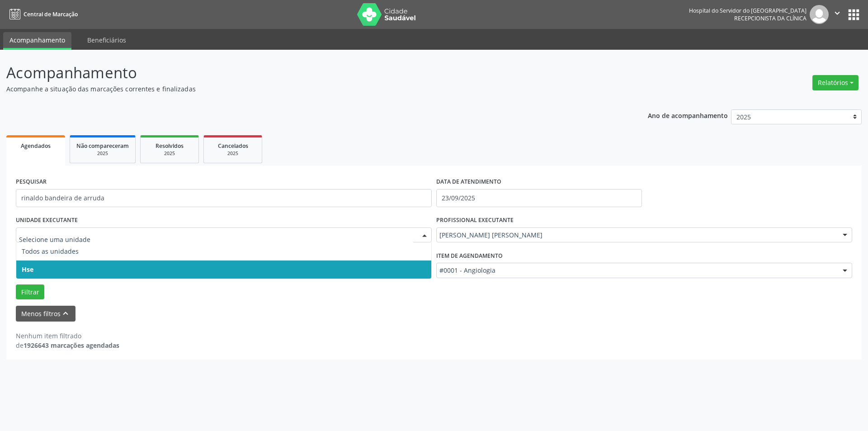  Describe the element at coordinates (170, 145) in the screenshot. I see `span: Resolvidos` at that location.